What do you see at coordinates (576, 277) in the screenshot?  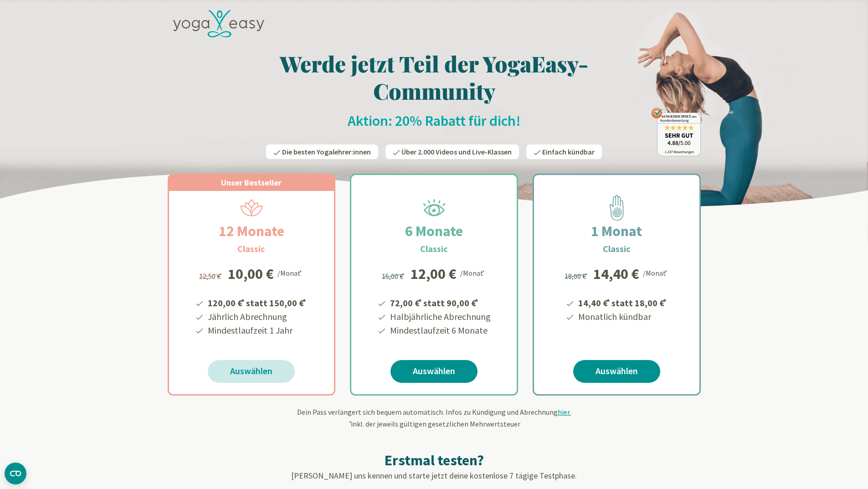 I see `span: 18,00 €` at bounding box center [576, 277].